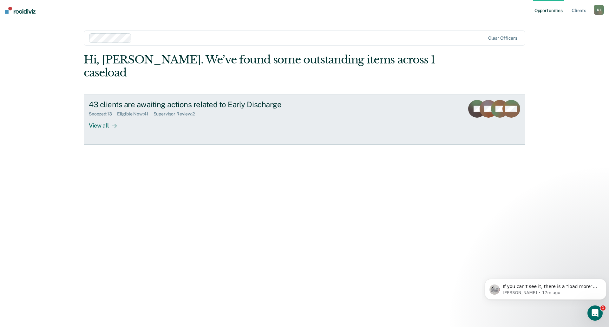 This screenshot has height=327, width=609. What do you see at coordinates (69, 27) in the screenshot?
I see `p: Message from Kim, sent 17m ago` at bounding box center [69, 27].